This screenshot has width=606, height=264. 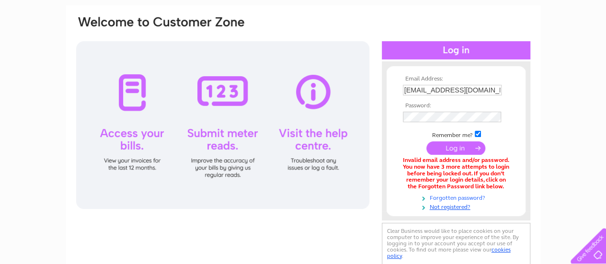 I want to click on th: Email Address:, so click(x=456, y=79).